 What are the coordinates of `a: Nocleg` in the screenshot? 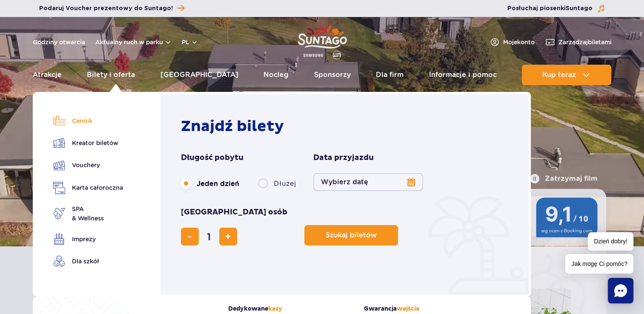 It's located at (276, 75).